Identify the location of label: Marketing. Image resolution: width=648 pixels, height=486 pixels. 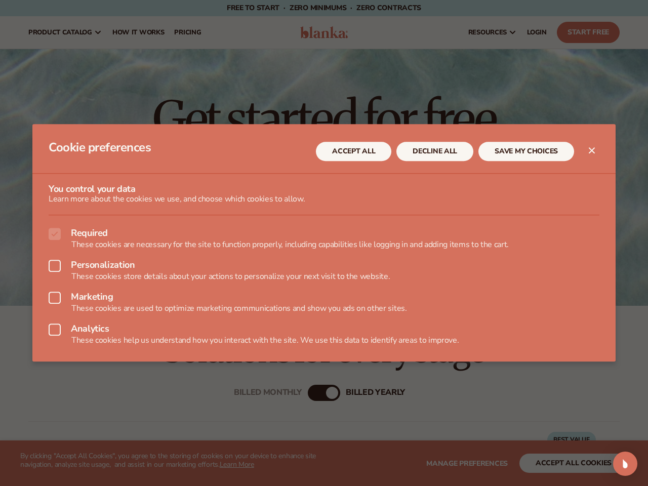
(324, 298).